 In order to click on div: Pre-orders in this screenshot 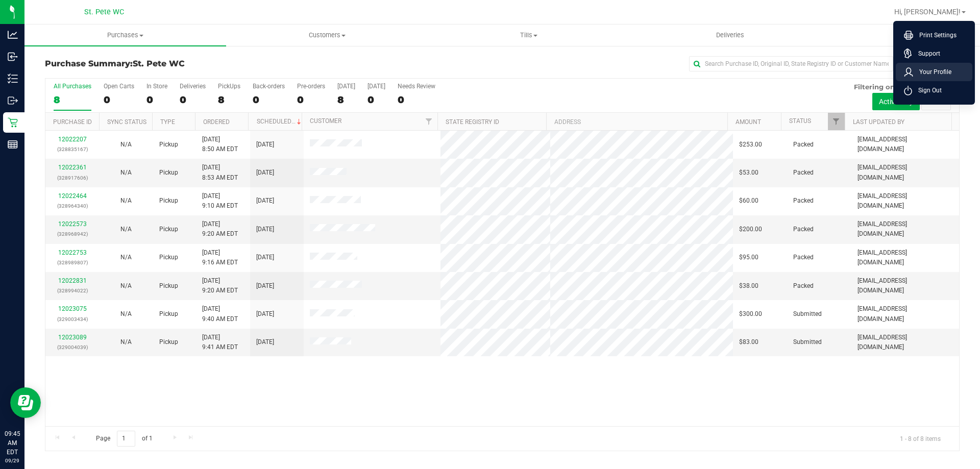, I will do `click(311, 86)`.